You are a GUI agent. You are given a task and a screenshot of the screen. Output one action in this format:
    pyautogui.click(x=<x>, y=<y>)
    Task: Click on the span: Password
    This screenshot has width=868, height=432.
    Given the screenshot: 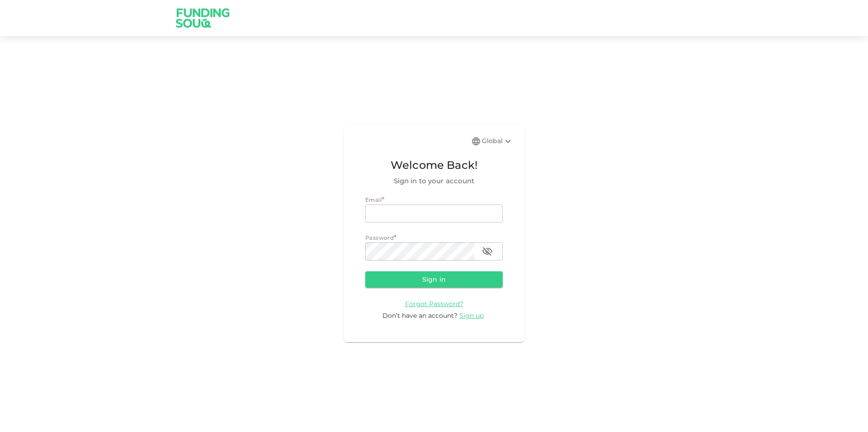 What is the action you would take?
    pyautogui.click(x=380, y=237)
    